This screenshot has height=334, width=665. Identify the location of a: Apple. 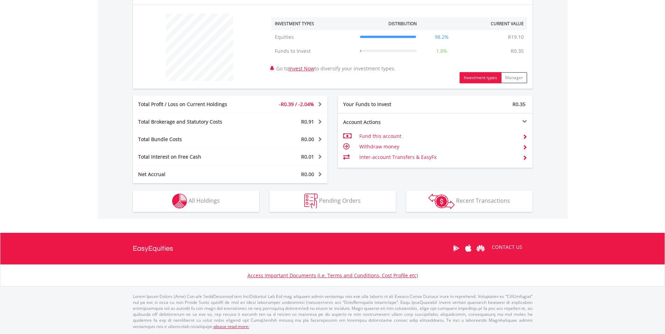
(468, 248).